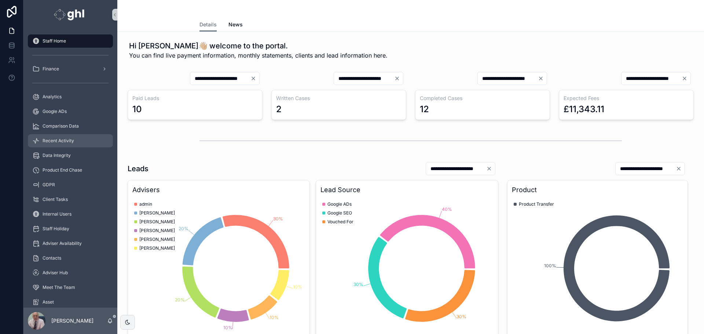  I want to click on a: Google ADs, so click(70, 111).